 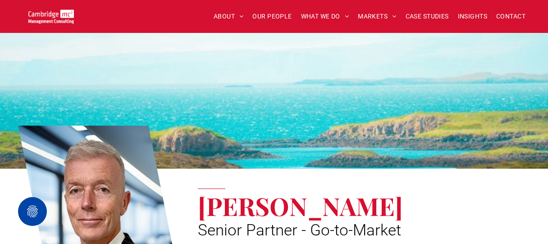 I want to click on a: CONTACT, so click(x=511, y=16).